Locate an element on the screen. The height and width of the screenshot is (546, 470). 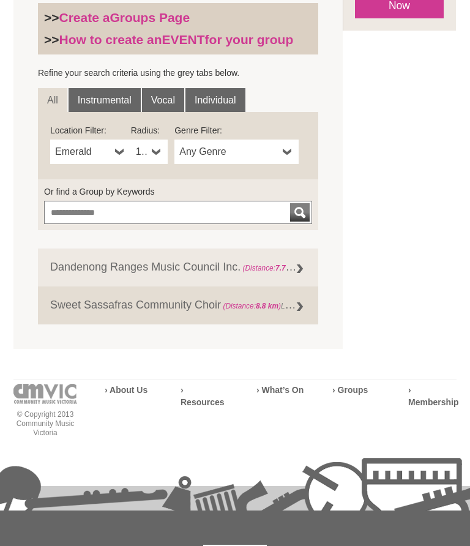
span: 10km is located at coordinates (141, 152).